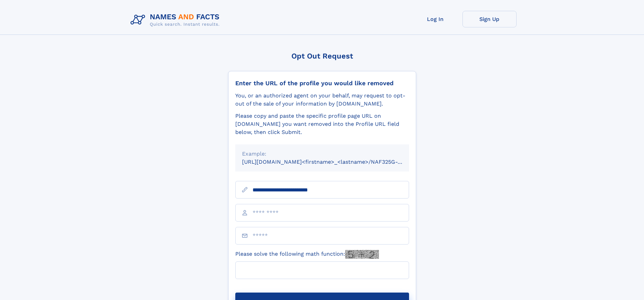  What do you see at coordinates (307, 254) in the screenshot?
I see `label: Please solve the following math function:` at bounding box center [307, 254].